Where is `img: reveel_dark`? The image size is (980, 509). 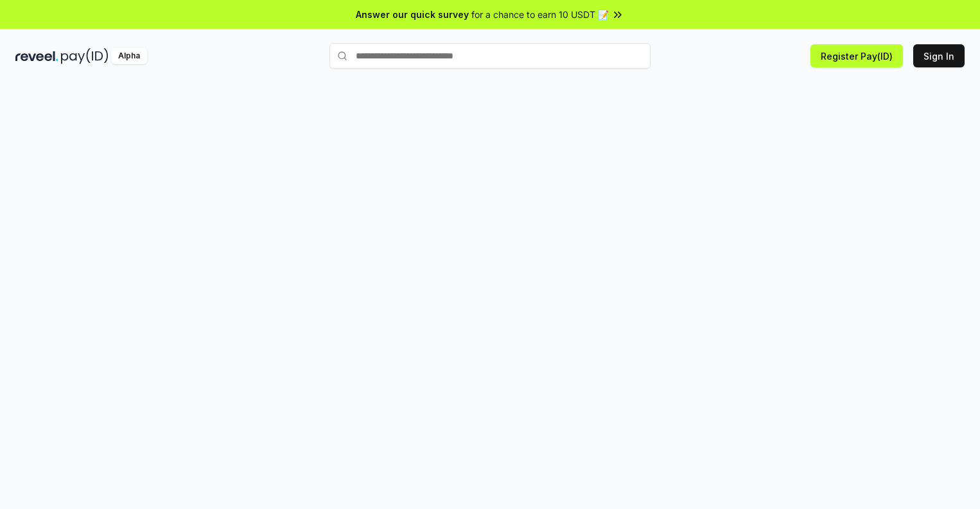 img: reveel_dark is located at coordinates (37, 56).